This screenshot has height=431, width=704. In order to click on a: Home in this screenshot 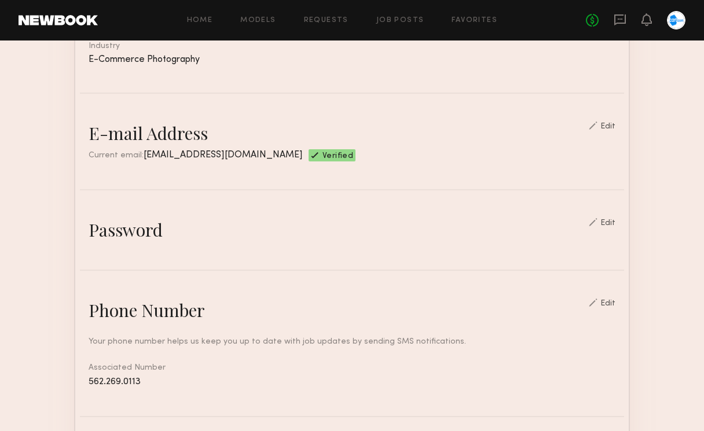, I will do `click(200, 20)`.